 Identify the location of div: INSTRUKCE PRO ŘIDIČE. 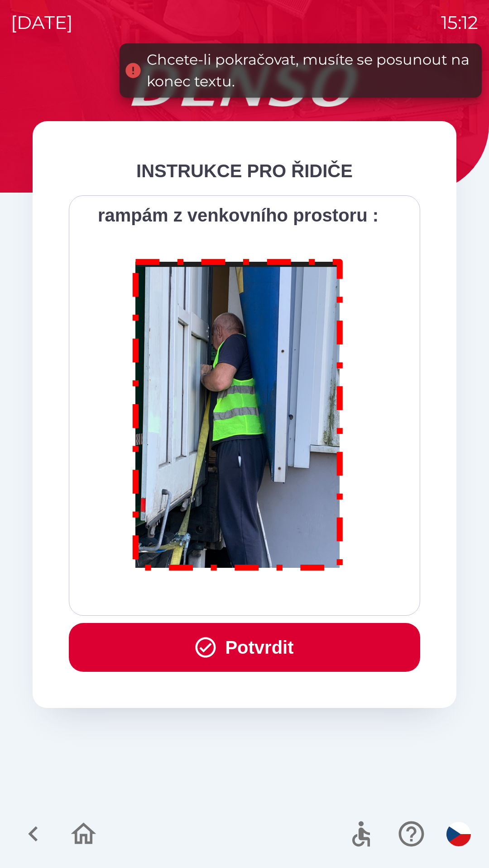
(244, 171).